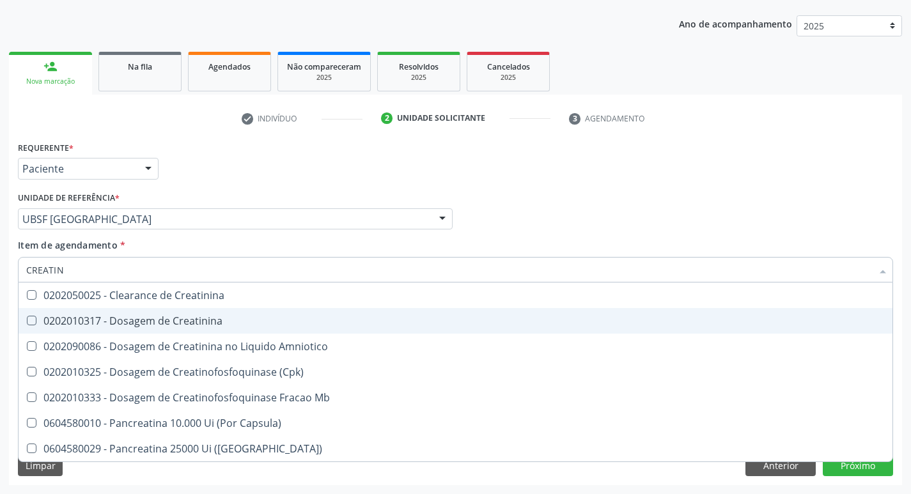  What do you see at coordinates (455, 423) in the screenshot?
I see `div: 0604580010 - Pancreatina 10.000 Ui (Por Capsula)` at bounding box center [455, 423].